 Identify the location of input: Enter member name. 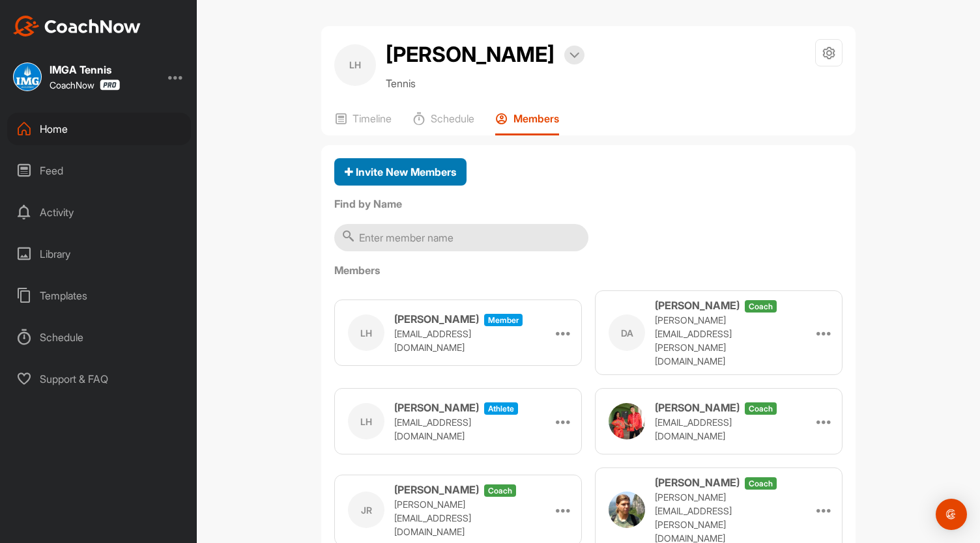
(461, 238).